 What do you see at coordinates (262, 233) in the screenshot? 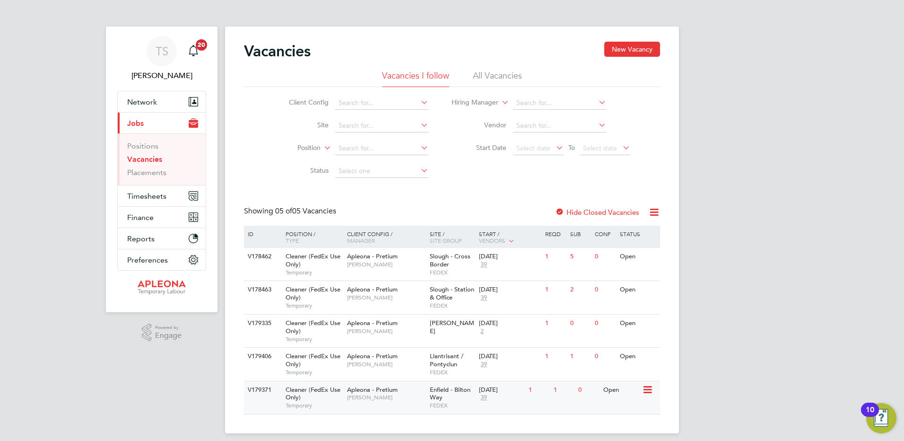
I see `div: ID` at bounding box center [262, 233].